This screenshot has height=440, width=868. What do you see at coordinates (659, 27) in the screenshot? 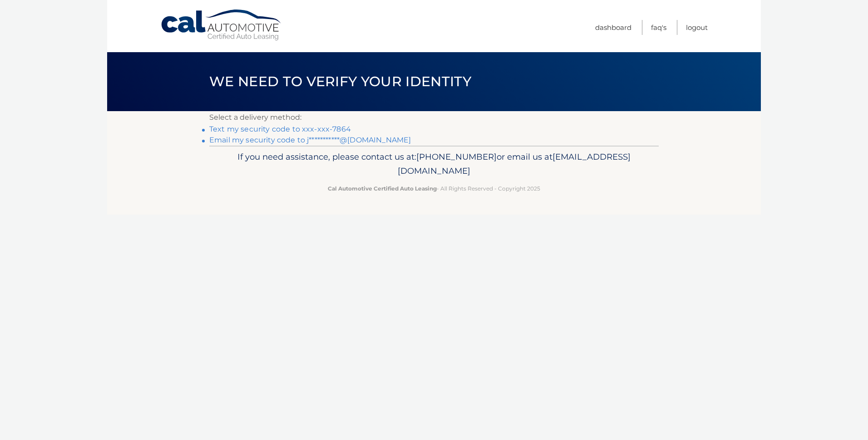
I see `a: FAQ's` at bounding box center [659, 27].